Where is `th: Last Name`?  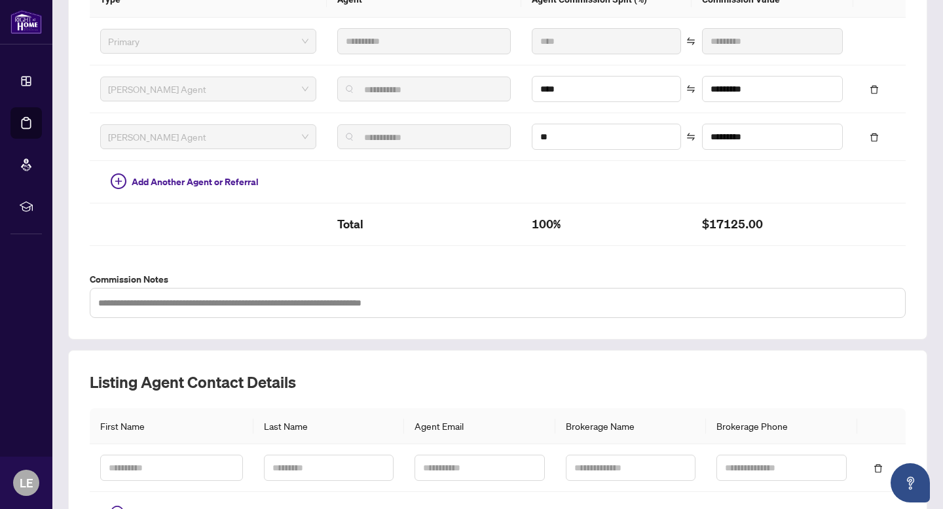
th: Last Name is located at coordinates (329, 426).